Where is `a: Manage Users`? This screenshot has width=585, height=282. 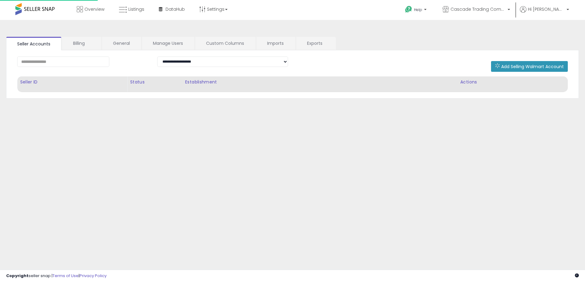
a: Manage Users is located at coordinates (168, 43).